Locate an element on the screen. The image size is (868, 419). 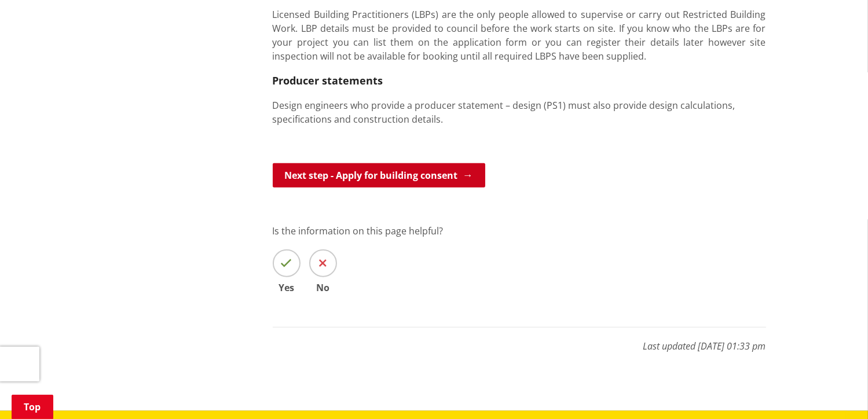
p: Licensed Building Practitioners (LBPs) are the only people allowed to supervise or carry out Rest... is located at coordinates (519, 36).